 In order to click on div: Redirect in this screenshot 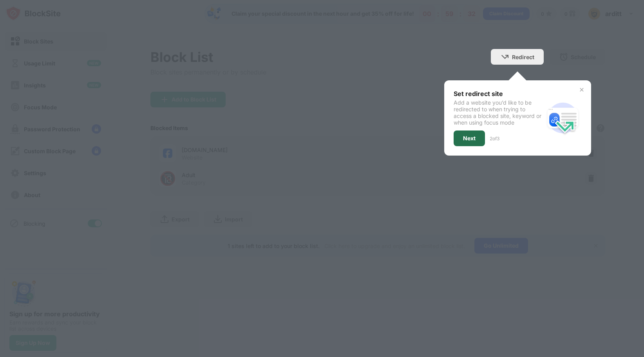, I will do `click(523, 57)`.